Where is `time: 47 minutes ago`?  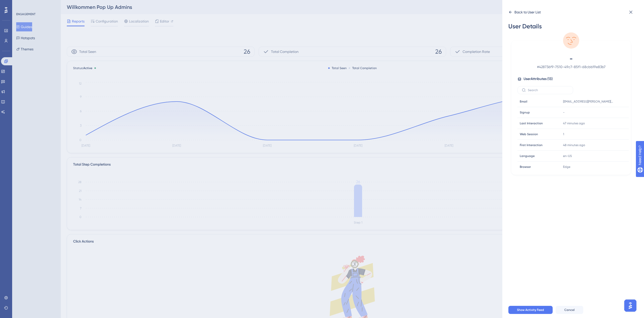
time: 47 minutes ago is located at coordinates (574, 124).